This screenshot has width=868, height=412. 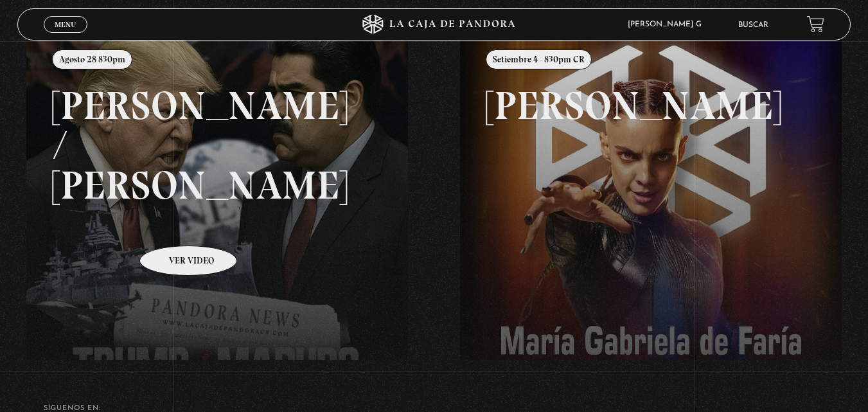 I want to click on a: Buscar, so click(x=753, y=25).